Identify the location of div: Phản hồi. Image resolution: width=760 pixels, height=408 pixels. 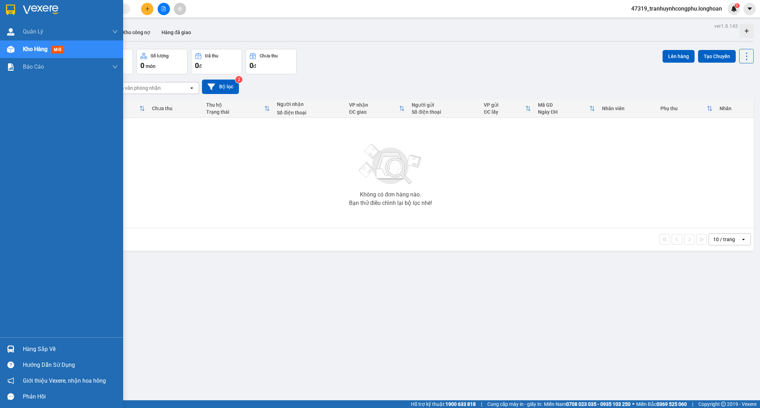
(70, 396).